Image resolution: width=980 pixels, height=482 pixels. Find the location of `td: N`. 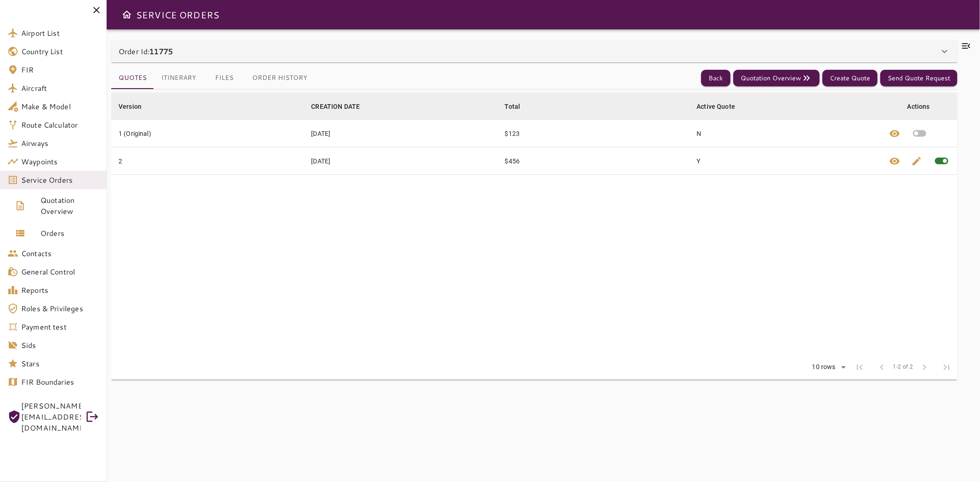

td: N is located at coordinates (785, 134).